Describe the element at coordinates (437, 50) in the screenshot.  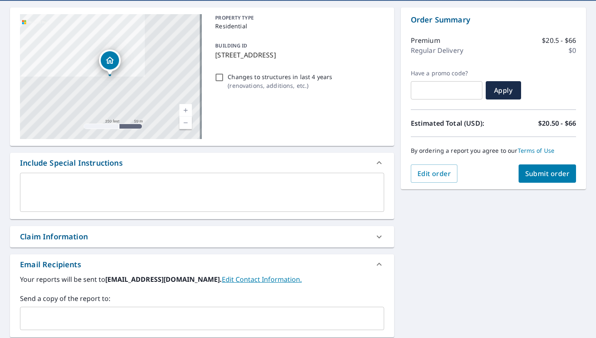
I see `p: Regular Delivery` at that location.